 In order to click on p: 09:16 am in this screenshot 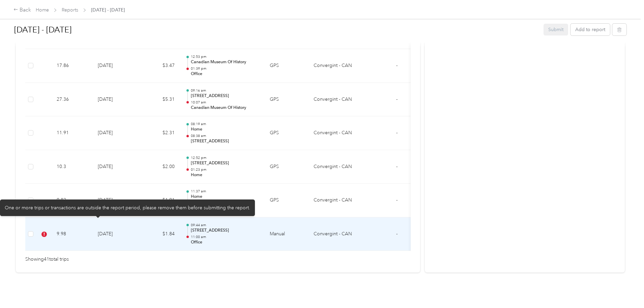, I will do `click(225, 91)`.